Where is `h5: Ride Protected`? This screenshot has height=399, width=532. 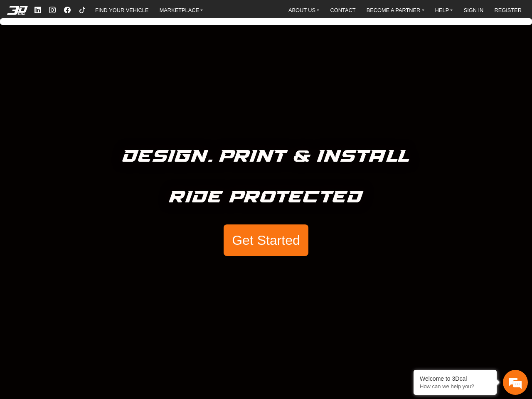
h5: Ride Protected is located at coordinates (266, 197).